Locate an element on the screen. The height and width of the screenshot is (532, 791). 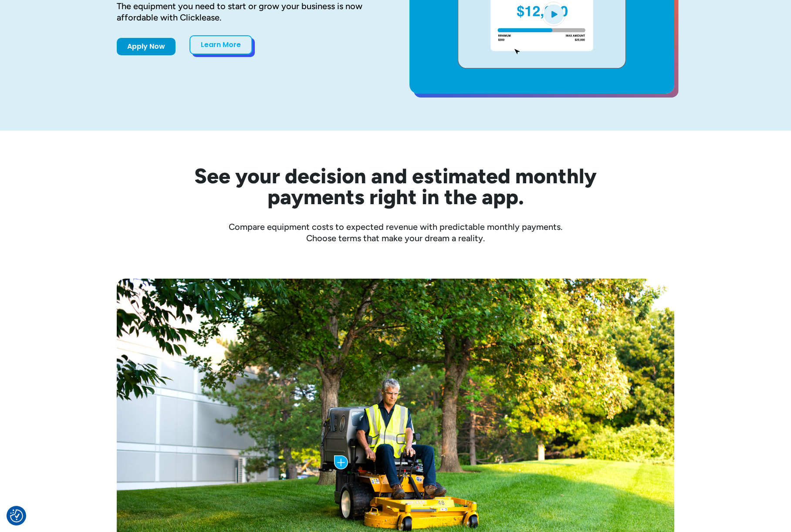
div: The equipment you need to start or grow your business is now affordable with Clicklease. is located at coordinates (249, 12).